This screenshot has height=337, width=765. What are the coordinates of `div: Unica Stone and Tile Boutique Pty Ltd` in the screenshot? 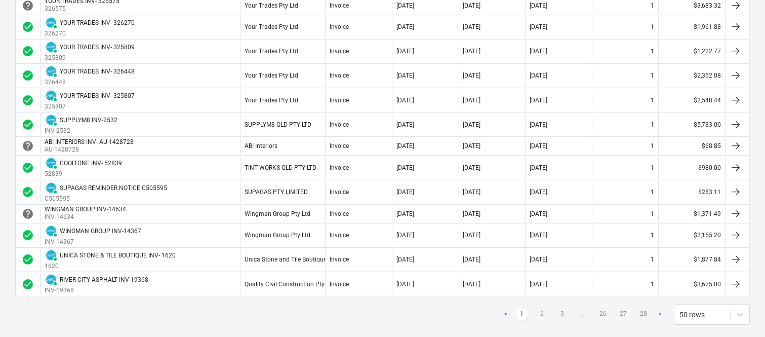 It's located at (296, 259).